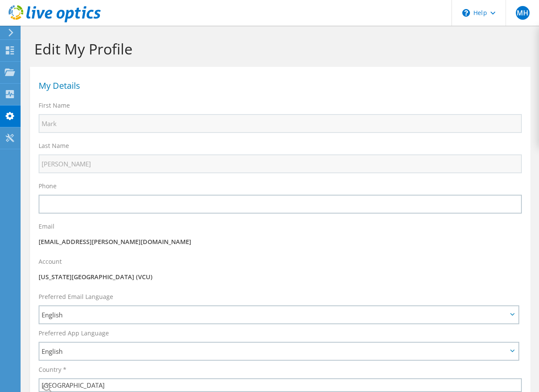 Image resolution: width=539 pixels, height=392 pixels. I want to click on span: MH, so click(523, 13).